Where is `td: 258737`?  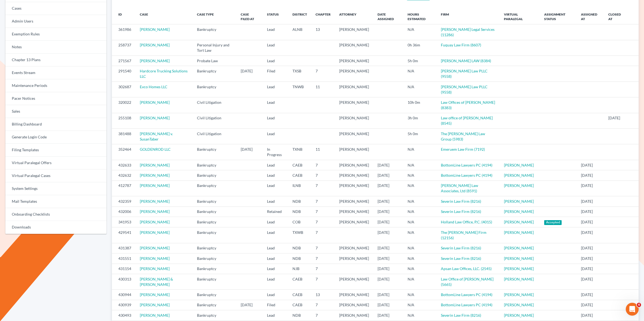 td: 258737 is located at coordinates (124, 48).